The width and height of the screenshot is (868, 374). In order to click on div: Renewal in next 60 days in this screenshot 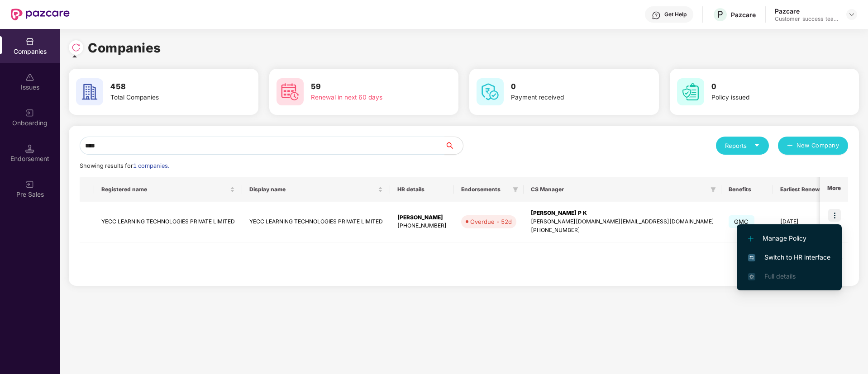, I will do `click(368, 98)`.